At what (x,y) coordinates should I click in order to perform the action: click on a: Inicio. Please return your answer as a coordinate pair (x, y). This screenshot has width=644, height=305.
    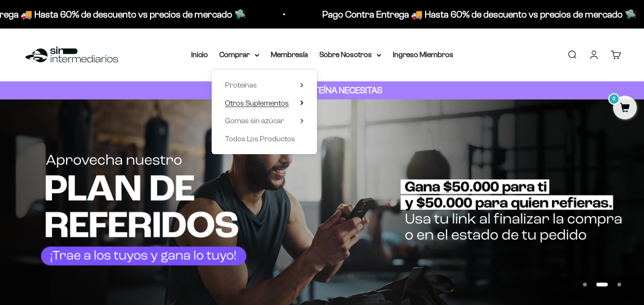
    Looking at the image, I should click on (199, 54).